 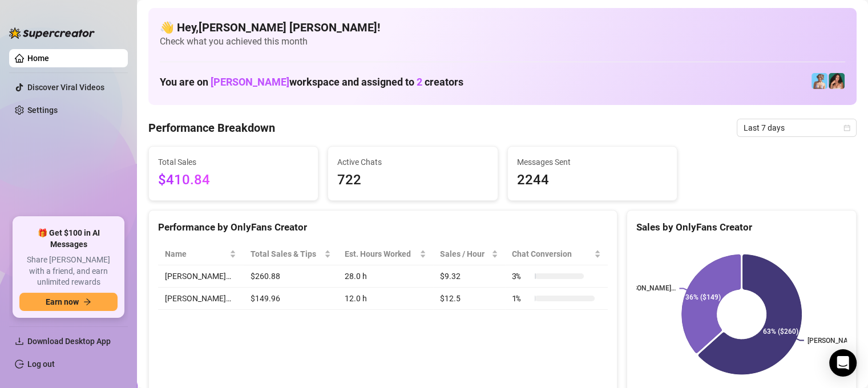 What do you see at coordinates (469, 299) in the screenshot?
I see `td: $12.5` at bounding box center [469, 299].